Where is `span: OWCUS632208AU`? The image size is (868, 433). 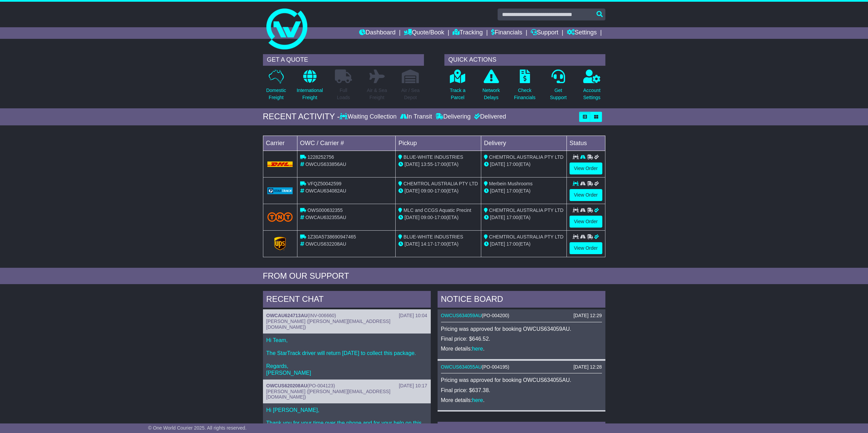
span: OWCUS632208AU is located at coordinates (326, 244).